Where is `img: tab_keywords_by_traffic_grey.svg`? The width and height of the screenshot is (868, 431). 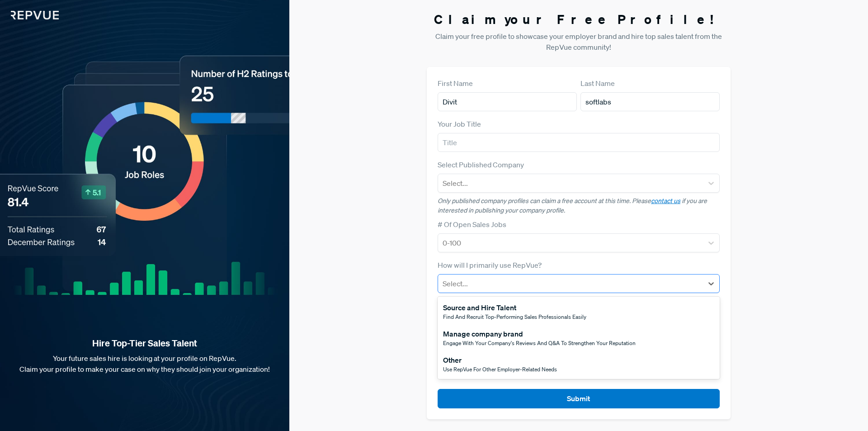 img: tab_keywords_by_traffic_grey.svg is located at coordinates (95, 58).